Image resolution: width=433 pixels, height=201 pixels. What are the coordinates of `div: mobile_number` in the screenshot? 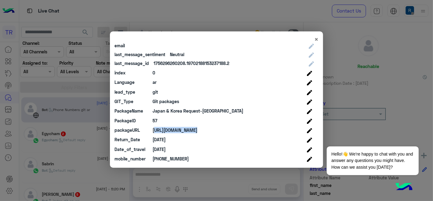 It's located at (131, 159).